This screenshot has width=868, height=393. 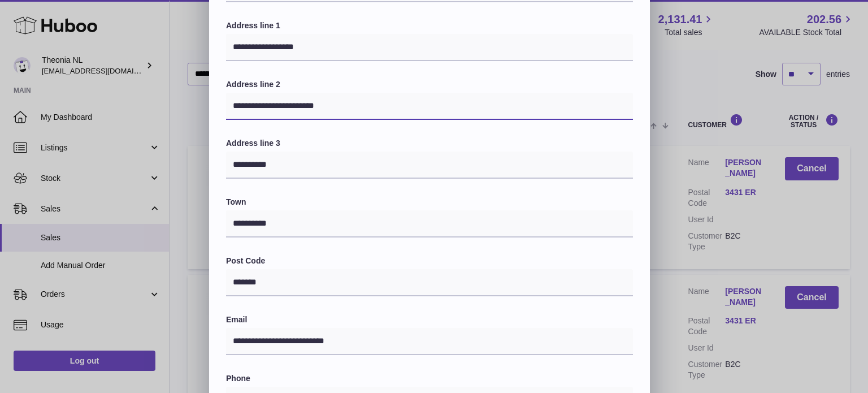 I want to click on label: Address line 2, so click(x=430, y=84).